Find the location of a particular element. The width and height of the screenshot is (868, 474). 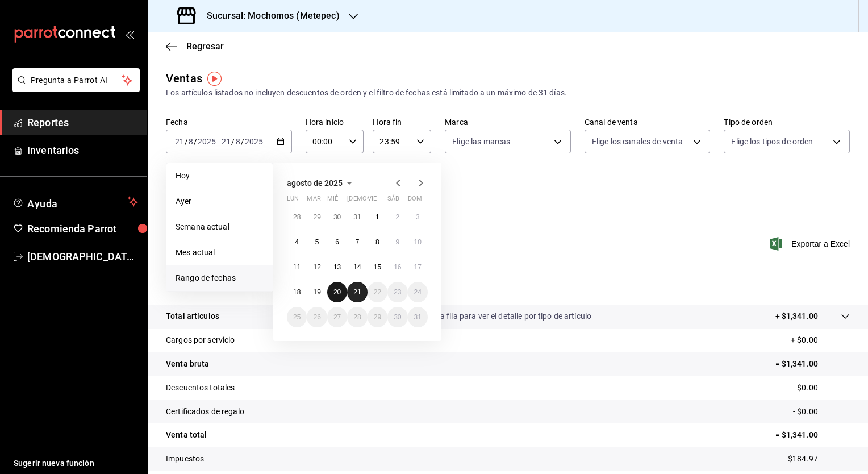

button: 25 de agosto de 2025 is located at coordinates (297, 317).